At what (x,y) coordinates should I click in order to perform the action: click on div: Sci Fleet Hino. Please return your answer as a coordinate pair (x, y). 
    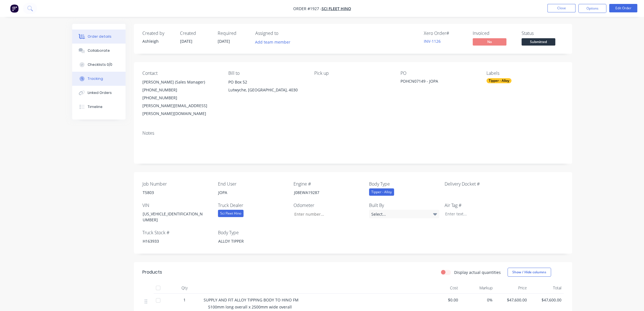
    Looking at the image, I should click on (230, 213).